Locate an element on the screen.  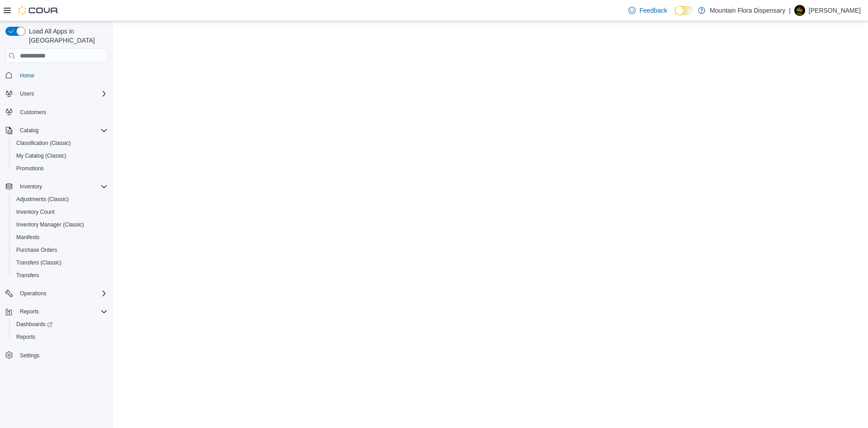
a: Classification (Classic) is located at coordinates (44, 143).